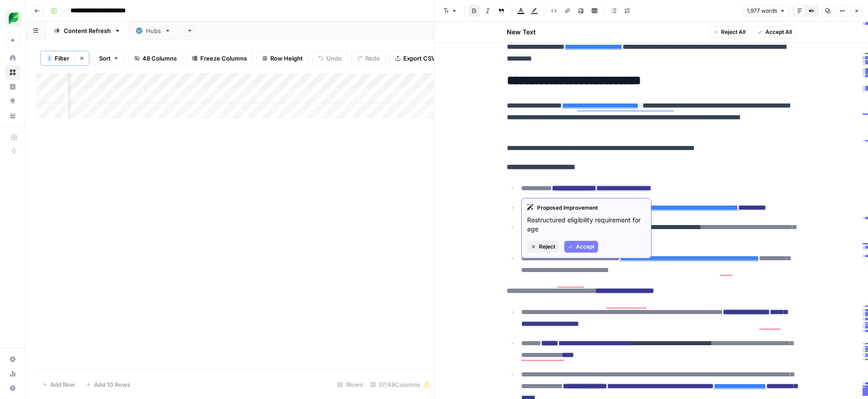 The width and height of the screenshot is (868, 399). I want to click on span: 1, so click(49, 58).